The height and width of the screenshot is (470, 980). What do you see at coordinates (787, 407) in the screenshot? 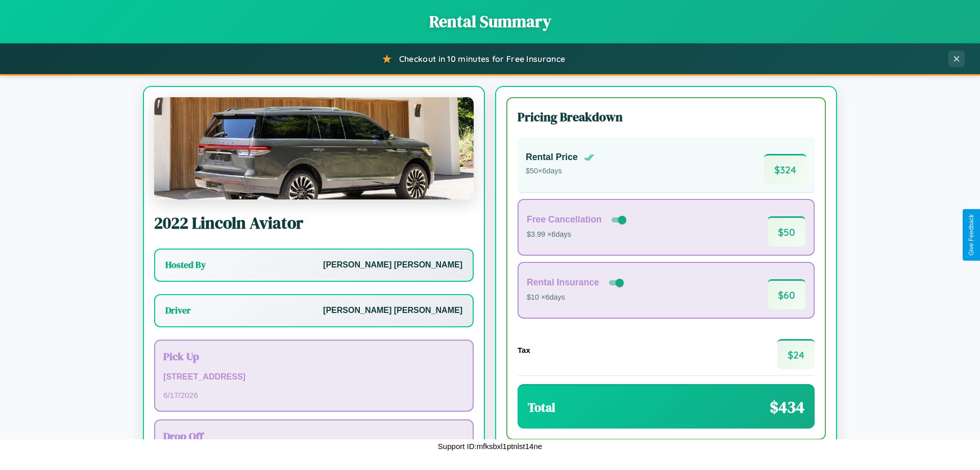
I see `span: $ 434` at bounding box center [787, 407].